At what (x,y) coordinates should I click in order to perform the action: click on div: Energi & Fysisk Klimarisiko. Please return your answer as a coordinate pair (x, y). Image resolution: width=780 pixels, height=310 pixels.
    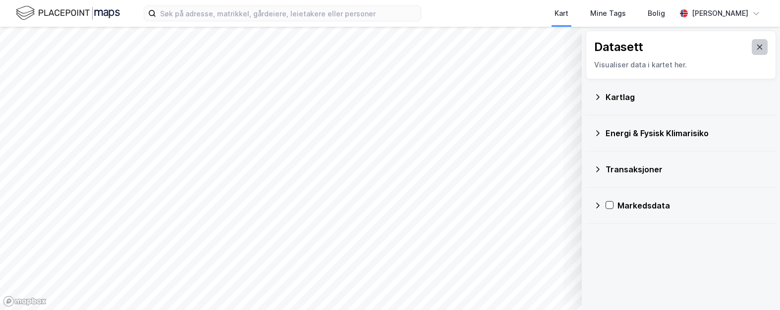
    Looking at the image, I should click on (687, 133).